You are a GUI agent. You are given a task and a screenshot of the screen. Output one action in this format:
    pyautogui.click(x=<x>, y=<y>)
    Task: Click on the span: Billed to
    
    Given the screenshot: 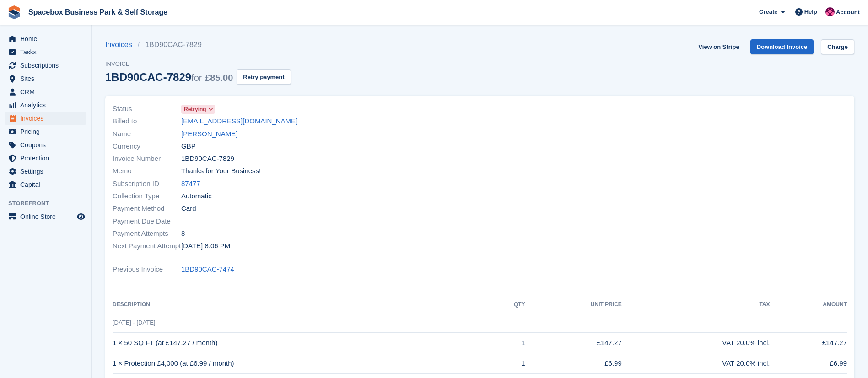 What is the action you would take?
    pyautogui.click(x=147, y=121)
    